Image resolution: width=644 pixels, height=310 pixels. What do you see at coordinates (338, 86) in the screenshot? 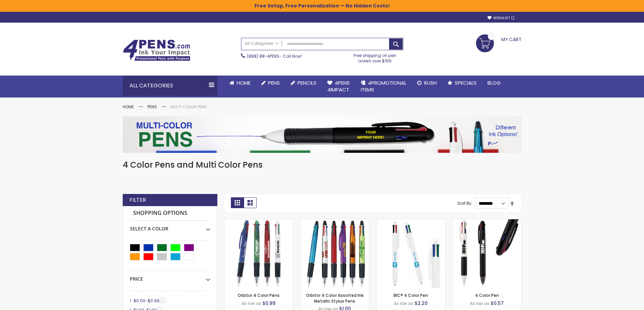
I see `span: 4Pens 4impact` at bounding box center [338, 86].